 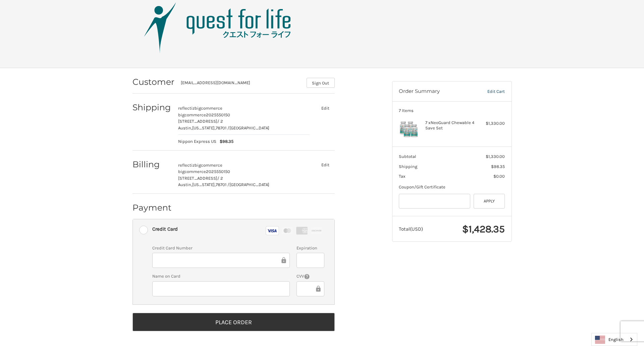 What do you see at coordinates (452, 110) in the screenshot?
I see `h3: 7 Items` at bounding box center [452, 110].